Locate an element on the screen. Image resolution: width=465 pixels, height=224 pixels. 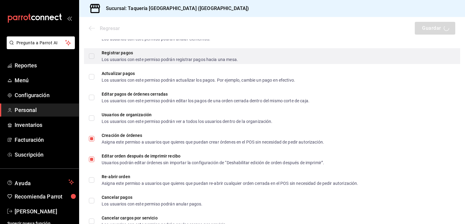
div: Los usuarios con este permiso podrán actualizar los pagos. Por ejemplo, cambie un pago en efectivo. is located at coordinates (198, 80).